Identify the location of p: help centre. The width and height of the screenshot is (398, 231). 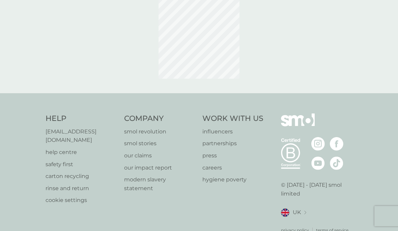
(81, 152).